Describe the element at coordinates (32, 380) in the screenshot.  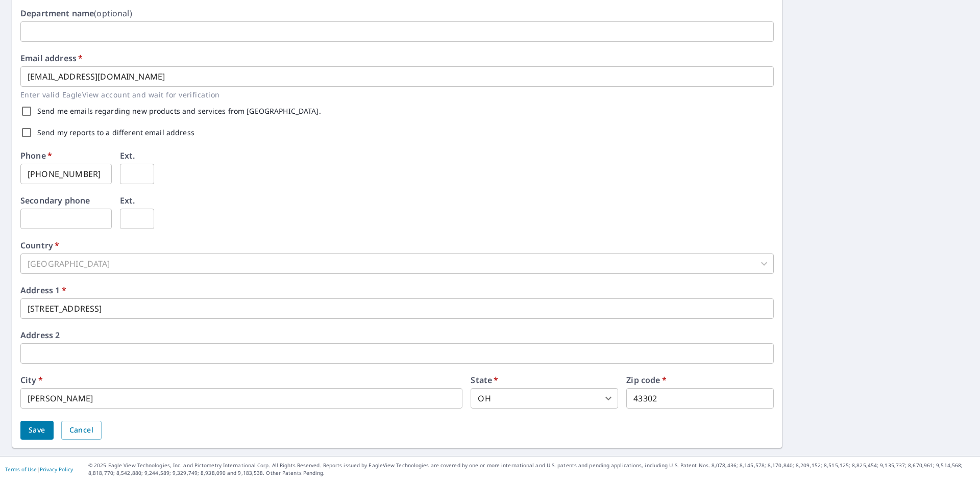
I see `label: City` at that location.